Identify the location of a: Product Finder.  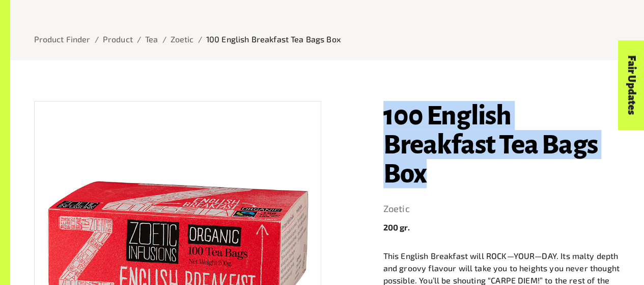
(62, 39).